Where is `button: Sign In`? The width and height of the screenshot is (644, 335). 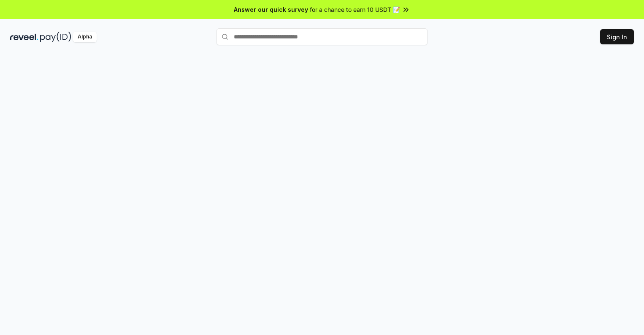
button: Sign In is located at coordinates (617, 37).